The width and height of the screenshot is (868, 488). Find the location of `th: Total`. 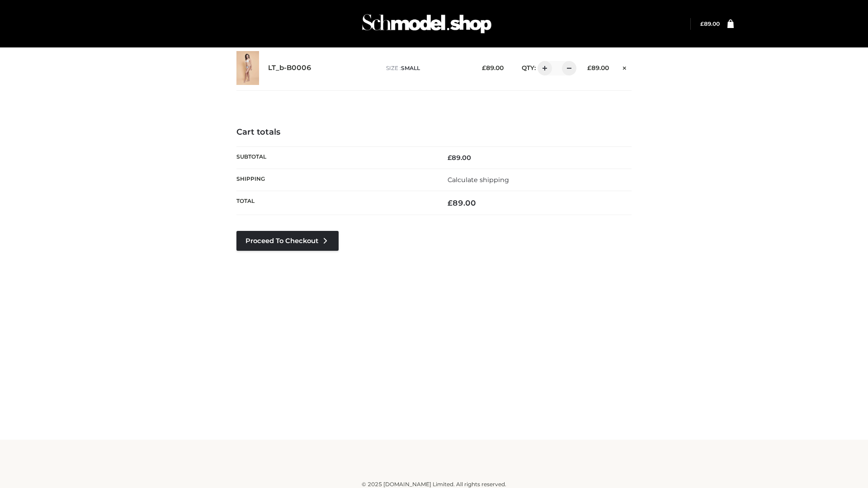

th: Total is located at coordinates (335, 203).